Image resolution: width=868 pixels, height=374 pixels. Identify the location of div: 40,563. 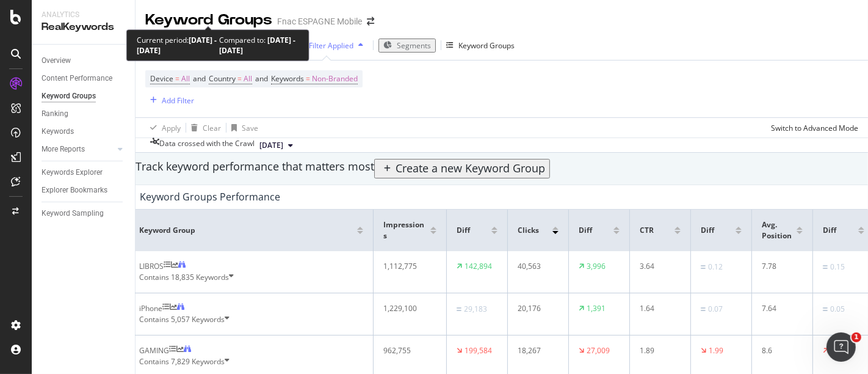
(536, 267).